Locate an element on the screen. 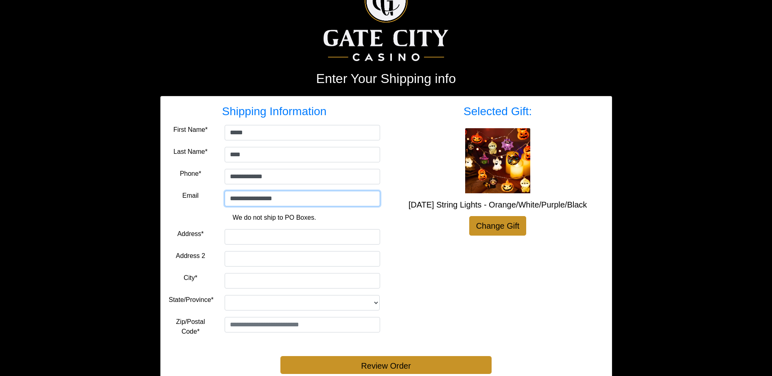 This screenshot has width=772, height=376. label: Phone* is located at coordinates (190, 174).